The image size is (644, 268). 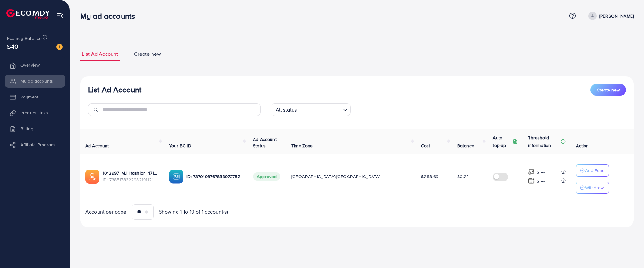 What do you see at coordinates (582, 146) in the screenshot?
I see `span: Action` at bounding box center [582, 146].